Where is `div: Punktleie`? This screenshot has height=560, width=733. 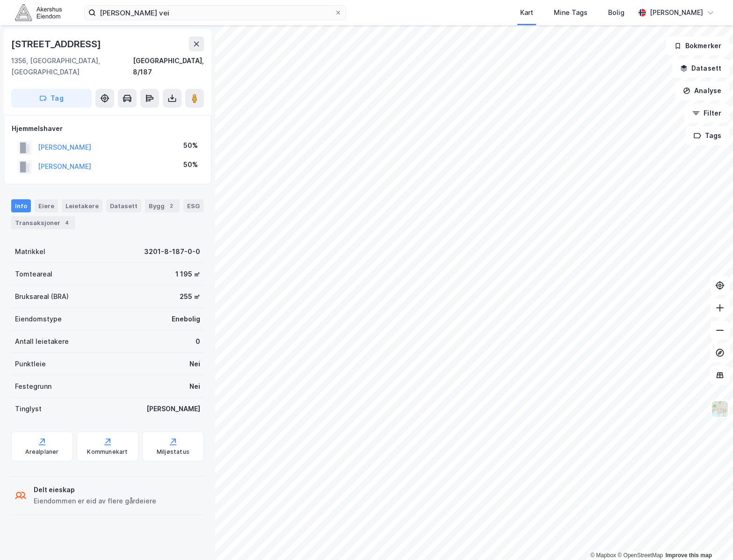 div: Punktleie is located at coordinates (31, 364).